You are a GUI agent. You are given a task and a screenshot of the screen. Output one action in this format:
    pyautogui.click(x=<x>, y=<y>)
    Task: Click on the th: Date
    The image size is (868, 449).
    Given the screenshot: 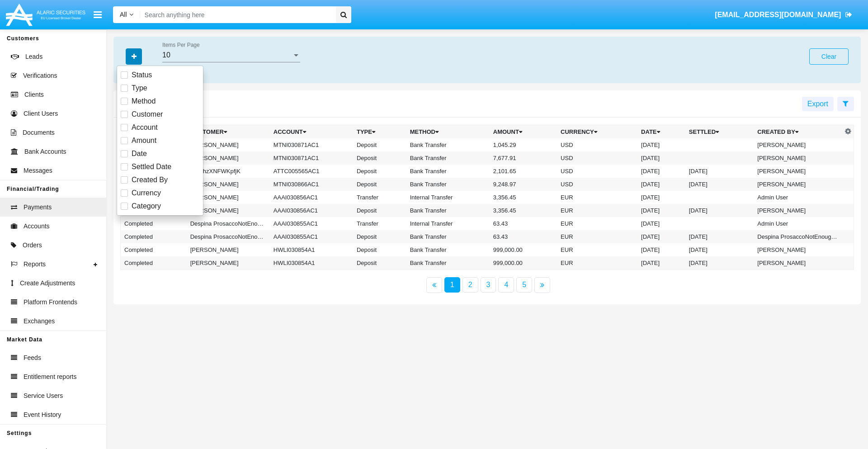 What is the action you would take?
    pyautogui.click(x=661, y=132)
    